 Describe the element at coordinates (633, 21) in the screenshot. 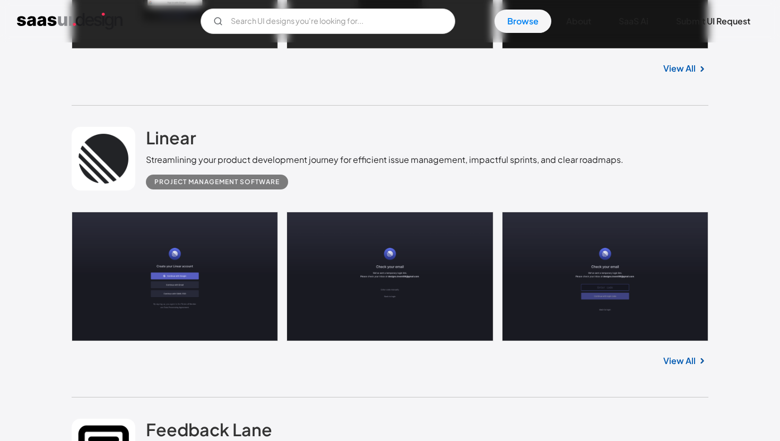

I see `a: SaaS Ai` at that location.